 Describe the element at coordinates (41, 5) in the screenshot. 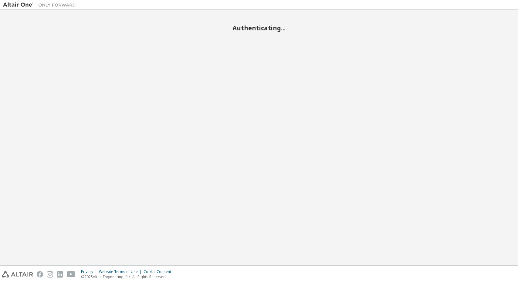

I see `img: Altair One` at that location.